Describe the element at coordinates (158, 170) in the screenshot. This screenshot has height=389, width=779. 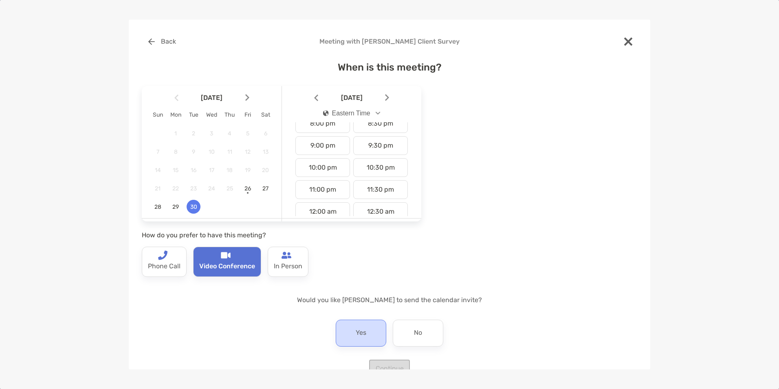
I see `span: 14` at that location.